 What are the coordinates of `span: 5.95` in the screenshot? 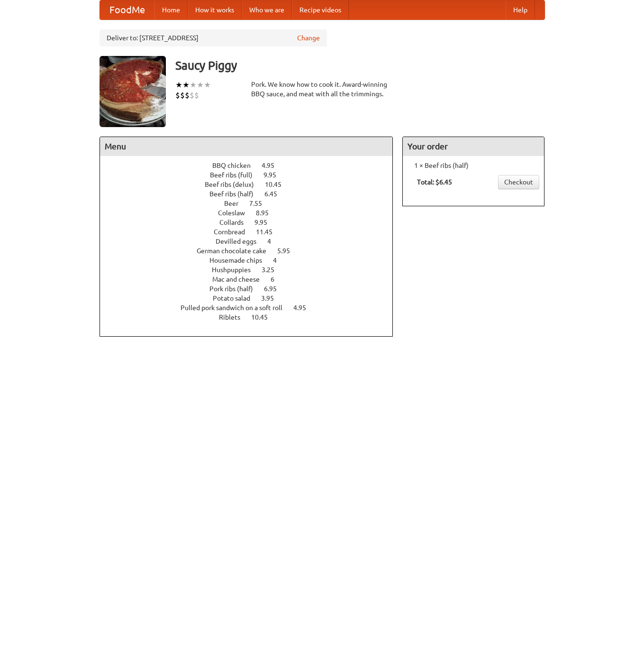 It's located at (288, 250).